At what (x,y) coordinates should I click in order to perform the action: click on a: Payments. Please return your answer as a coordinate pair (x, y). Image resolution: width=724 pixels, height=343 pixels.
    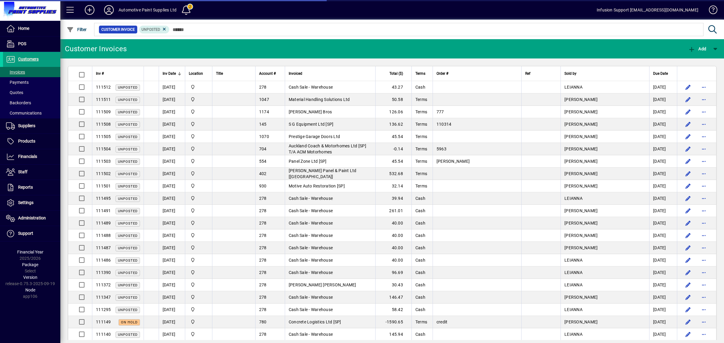
    Looking at the image, I should click on (32, 82).